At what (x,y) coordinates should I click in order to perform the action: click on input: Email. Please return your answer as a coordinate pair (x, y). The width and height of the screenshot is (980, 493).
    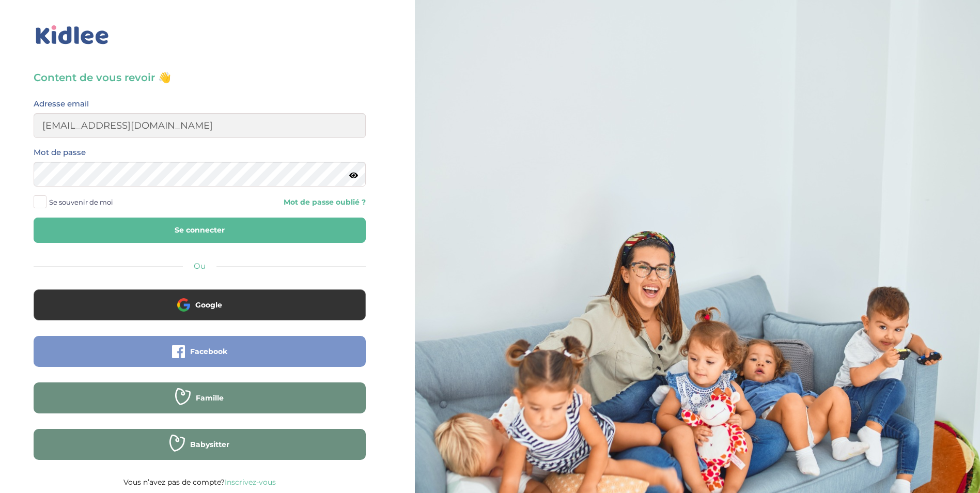
    Looking at the image, I should click on (200, 126).